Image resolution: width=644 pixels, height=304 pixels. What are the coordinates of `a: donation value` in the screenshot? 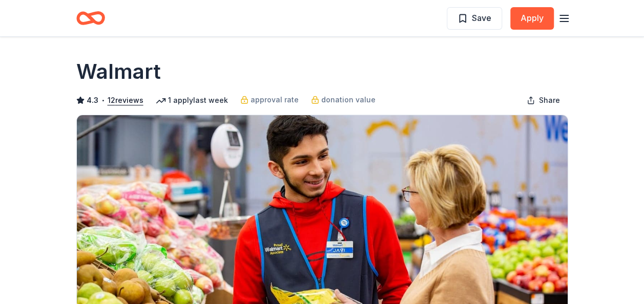 It's located at (343, 100).